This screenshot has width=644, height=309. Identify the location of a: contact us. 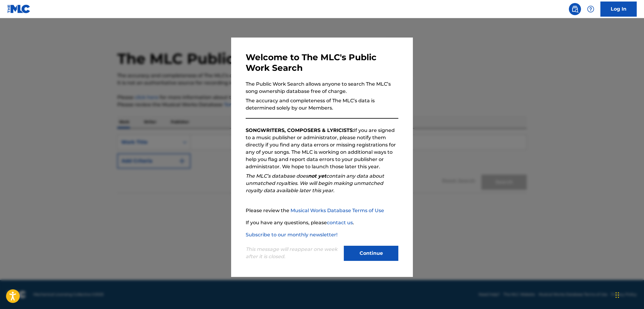
(340, 223).